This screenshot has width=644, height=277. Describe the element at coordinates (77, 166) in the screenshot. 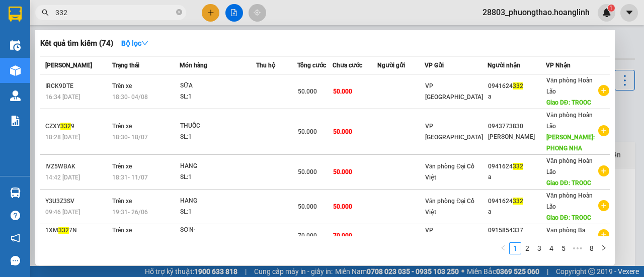

I see `div: IVZ5WBAK` at that location.